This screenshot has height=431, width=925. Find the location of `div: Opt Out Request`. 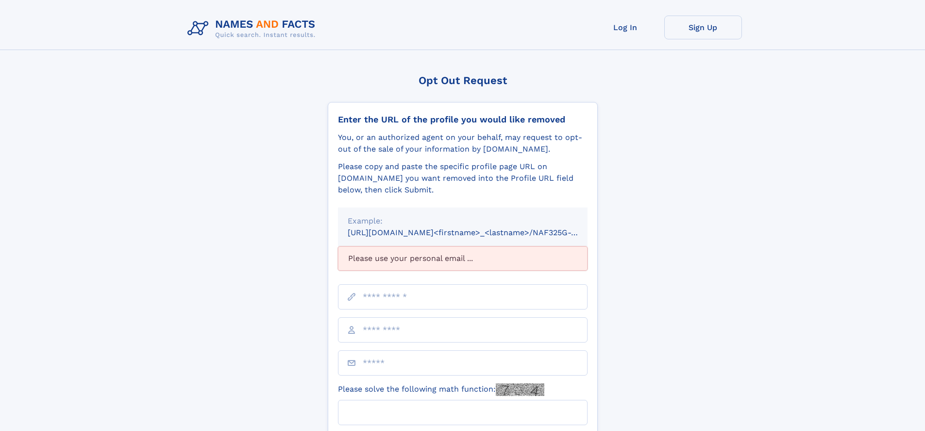

div: Opt Out Request is located at coordinates (463, 80).